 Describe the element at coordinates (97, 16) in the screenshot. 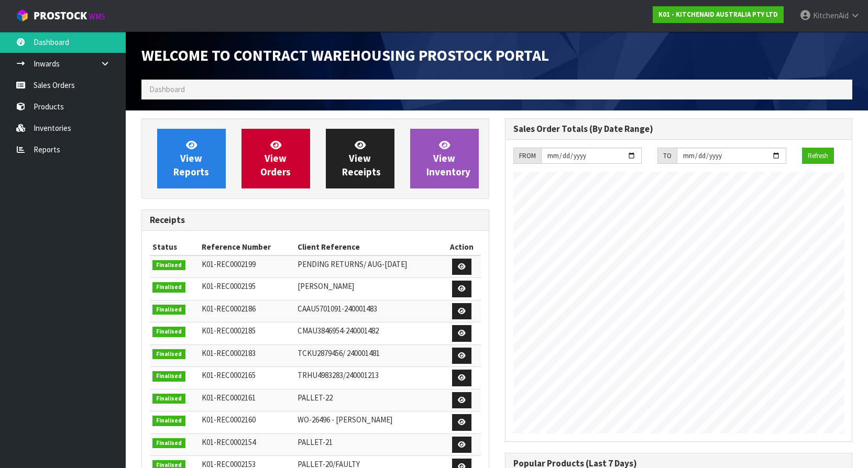

I see `small: WMS` at that location.